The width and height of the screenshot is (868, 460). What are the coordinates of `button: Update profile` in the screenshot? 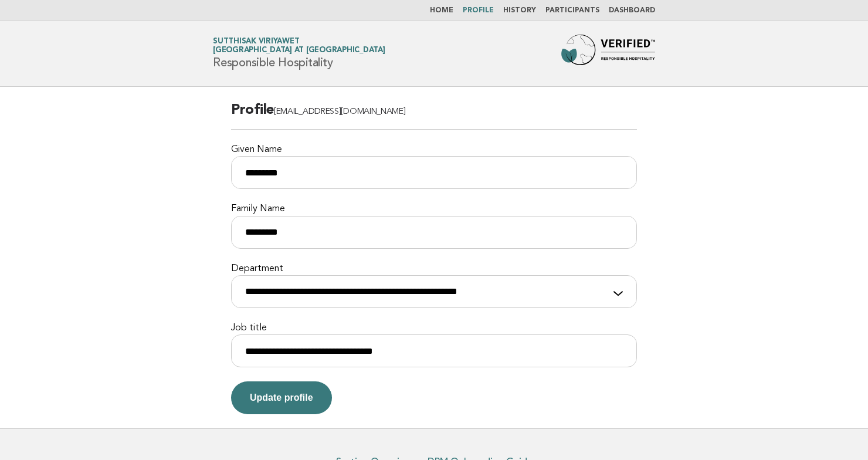 It's located at (281, 398).